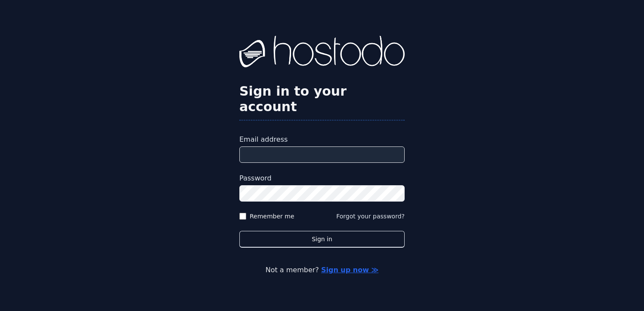  I want to click on button: Forgot your password?, so click(370, 216).